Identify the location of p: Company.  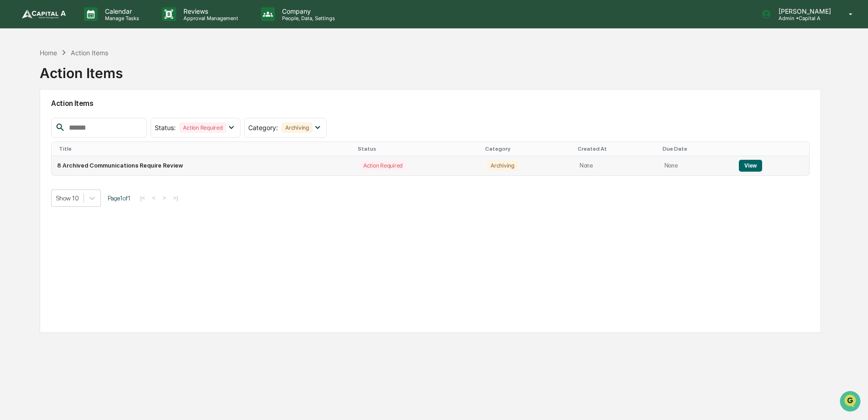
(307, 11).